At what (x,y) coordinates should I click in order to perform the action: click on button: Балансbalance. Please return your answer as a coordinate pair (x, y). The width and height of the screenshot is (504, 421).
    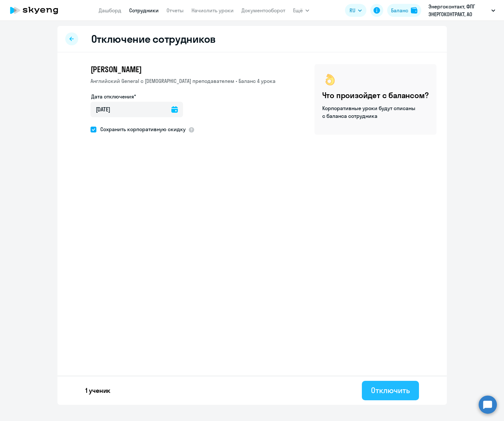
    Looking at the image, I should click on (404, 10).